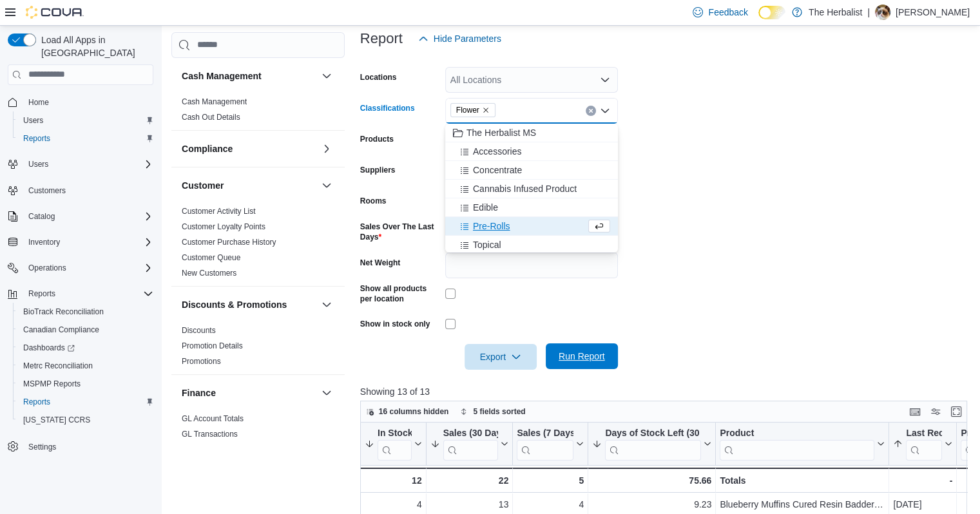 This screenshot has height=514, width=980. What do you see at coordinates (214, 102) in the screenshot?
I see `a: Cash Management` at bounding box center [214, 102].